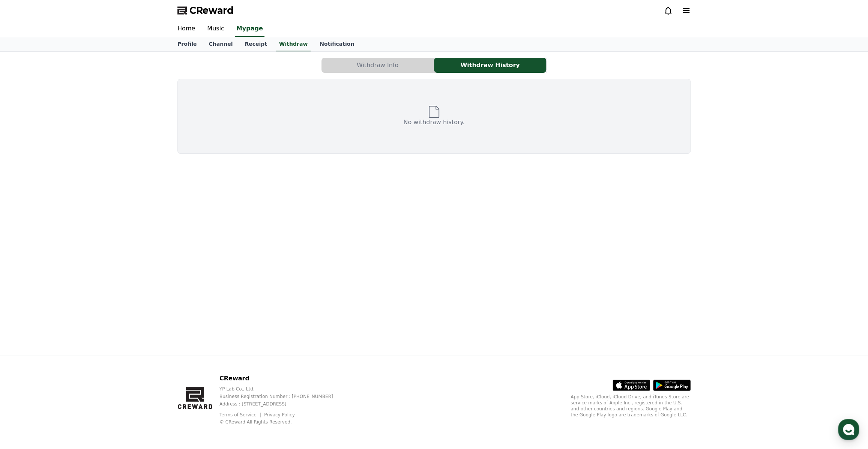 Image resolution: width=868 pixels, height=449 pixels. What do you see at coordinates (206, 10) in the screenshot?
I see `a: CReward` at bounding box center [206, 10].